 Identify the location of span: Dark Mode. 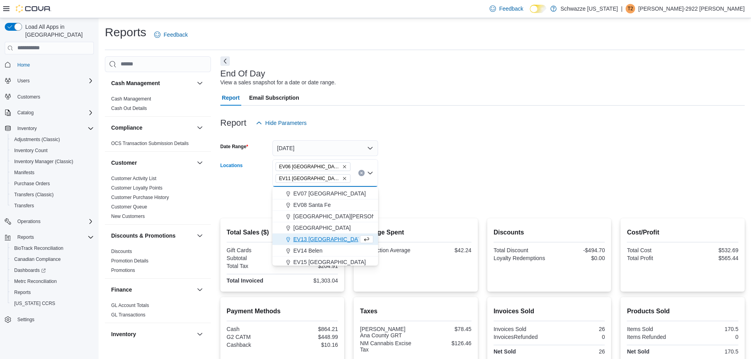
(530, 13).